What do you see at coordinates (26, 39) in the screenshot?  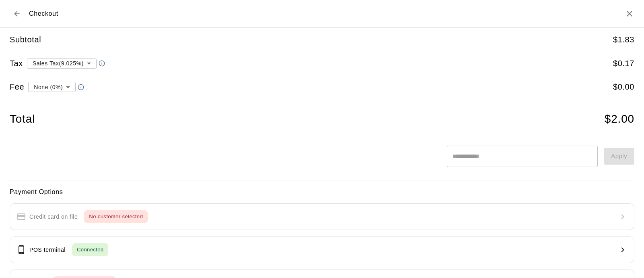 I see `h5: Subtotal` at bounding box center [26, 39].